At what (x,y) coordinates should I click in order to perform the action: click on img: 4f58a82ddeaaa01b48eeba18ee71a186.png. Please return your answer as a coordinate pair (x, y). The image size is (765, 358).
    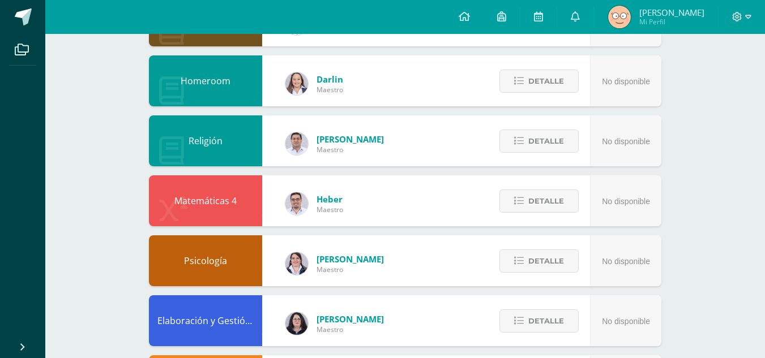
    Looking at the image, I should click on (297, 264).